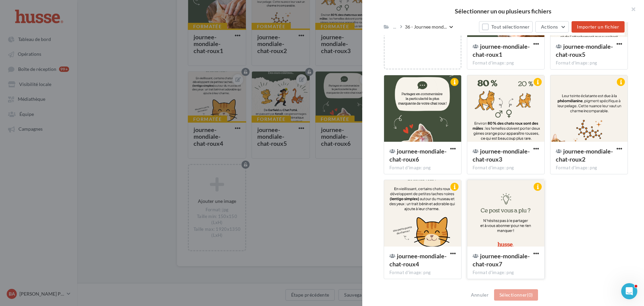  What do you see at coordinates (552, 27) in the screenshot?
I see `button: Actions` at bounding box center [552, 27].